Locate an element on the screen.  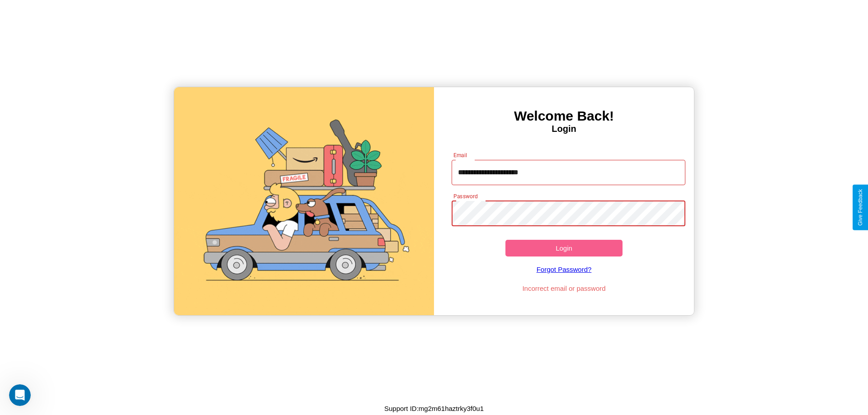
label: Email is located at coordinates (460, 155).